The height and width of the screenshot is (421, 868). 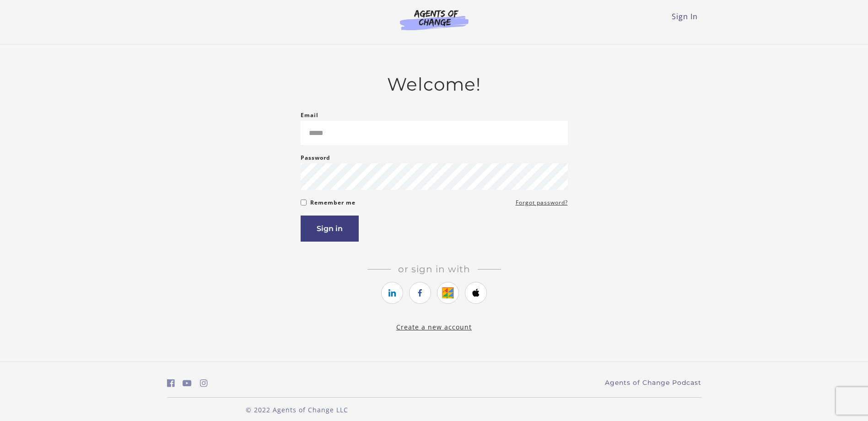 What do you see at coordinates (204, 383) in the screenshot?
I see `a: https://www.instagram.com/agentsofchangeprep/ (Open in a new window)` at bounding box center [204, 383].